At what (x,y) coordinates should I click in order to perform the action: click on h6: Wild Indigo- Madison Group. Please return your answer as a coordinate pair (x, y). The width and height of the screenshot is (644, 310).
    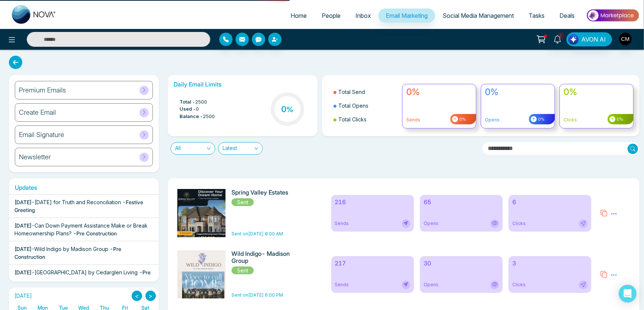
    Looking at the image, I should click on (268, 257).